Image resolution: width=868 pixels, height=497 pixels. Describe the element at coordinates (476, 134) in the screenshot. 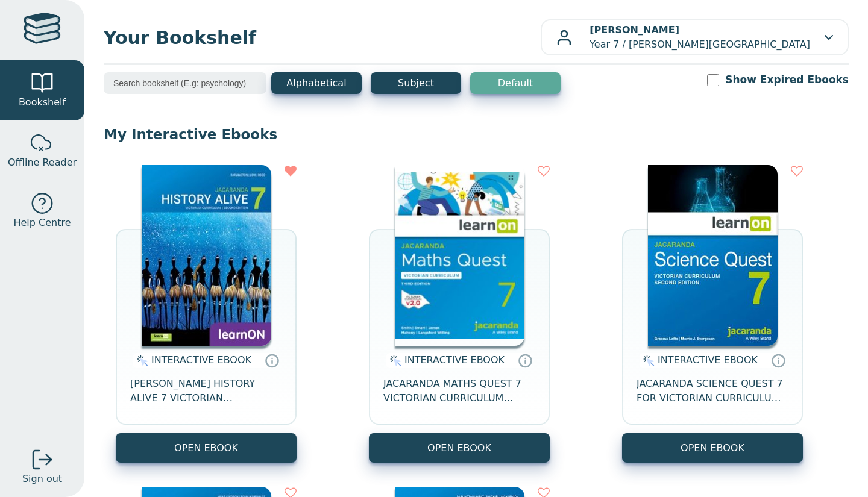

I see `p: My Interactive Ebooks` at that location.